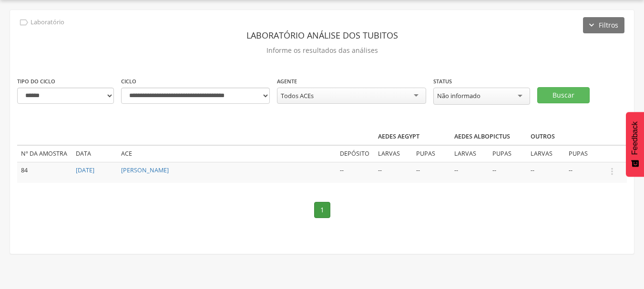 The width and height of the screenshot is (644, 289). What do you see at coordinates (635, 138) in the screenshot?
I see `span: Feedback` at bounding box center [635, 138].